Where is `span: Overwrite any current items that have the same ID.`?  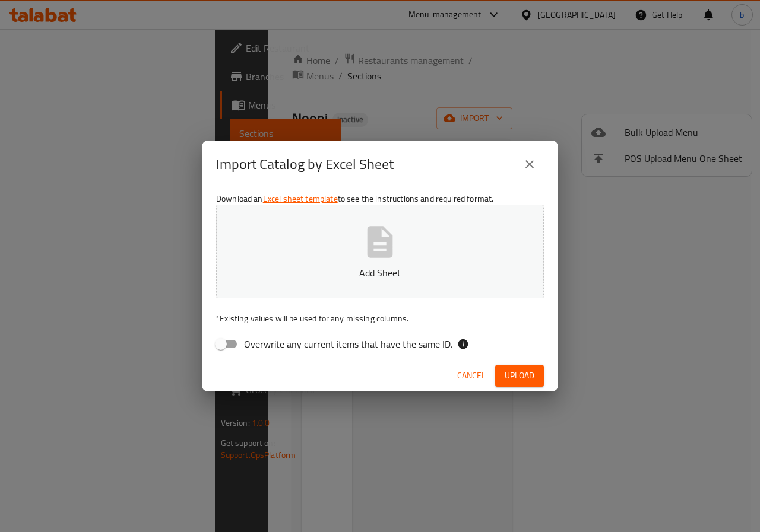 span: Overwrite any current items that have the same ID. is located at coordinates (348, 344).